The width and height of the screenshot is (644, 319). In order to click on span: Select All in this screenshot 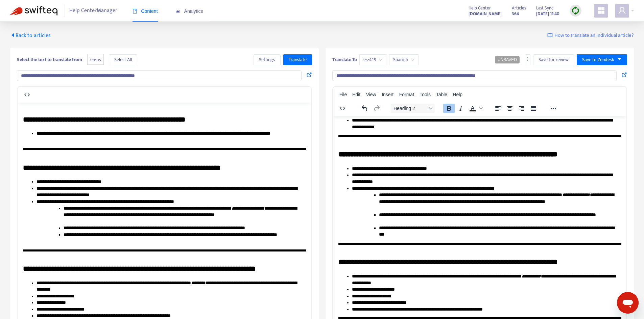, I will do `click(123, 60)`.